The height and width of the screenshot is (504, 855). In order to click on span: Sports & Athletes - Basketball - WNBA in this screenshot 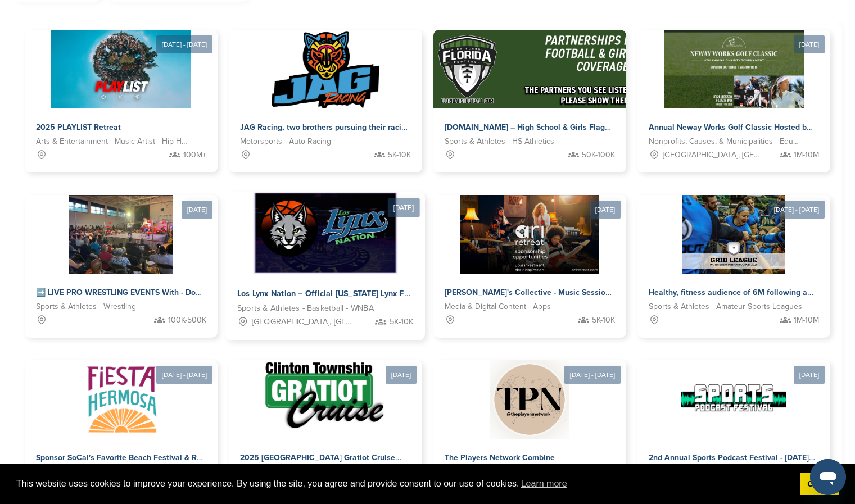, I will do `click(305, 308)`.